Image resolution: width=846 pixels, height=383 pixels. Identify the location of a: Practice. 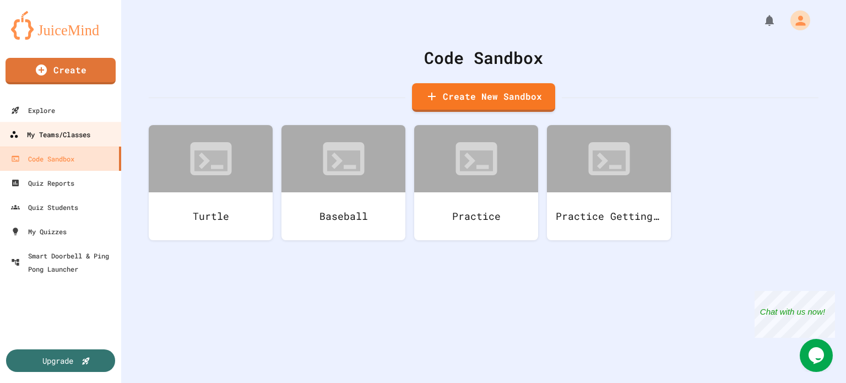
(476, 182).